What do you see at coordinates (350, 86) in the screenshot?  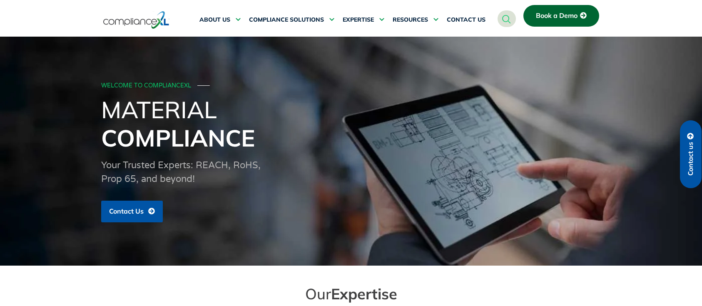 I see `div: WELCOME TO COMPLIANCEXL` at bounding box center [350, 86].